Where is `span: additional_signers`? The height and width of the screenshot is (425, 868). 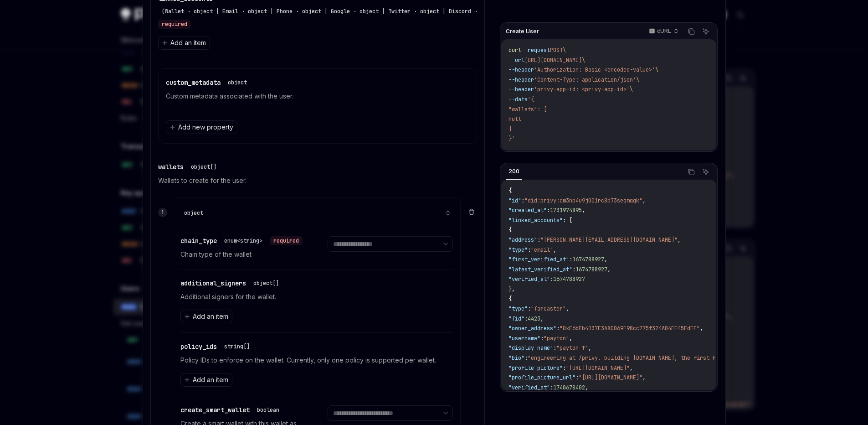 span: additional_signers is located at coordinates (213, 283).